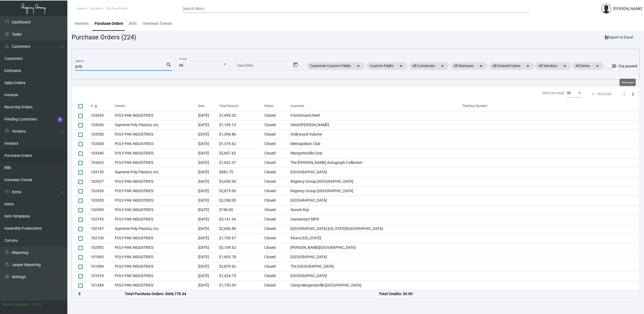 The width and height of the screenshot is (644, 314). I want to click on td: $2,268.00, so click(242, 200).